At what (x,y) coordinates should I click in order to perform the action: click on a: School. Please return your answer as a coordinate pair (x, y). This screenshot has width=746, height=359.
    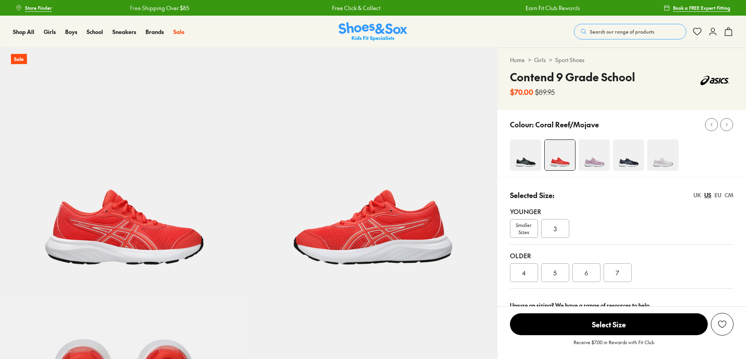
    Looking at the image, I should click on (95, 32).